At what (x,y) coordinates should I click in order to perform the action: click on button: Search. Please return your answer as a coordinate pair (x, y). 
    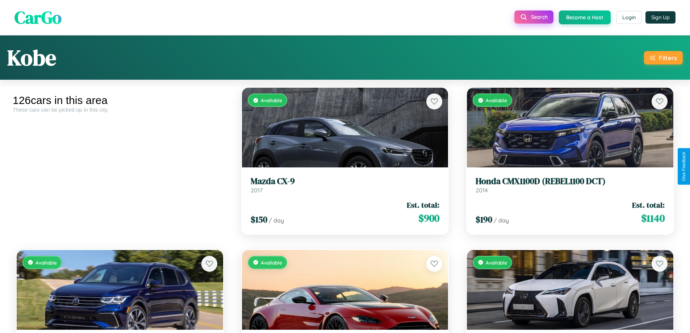
    Looking at the image, I should click on (534, 17).